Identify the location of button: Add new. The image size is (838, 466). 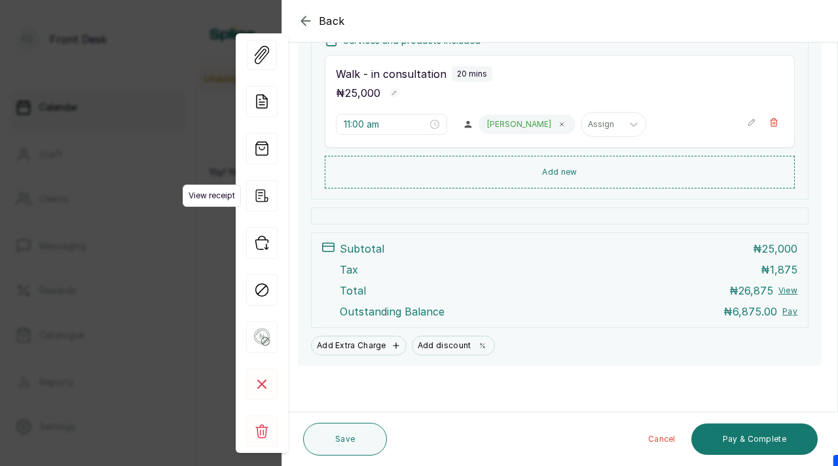
(560, 172).